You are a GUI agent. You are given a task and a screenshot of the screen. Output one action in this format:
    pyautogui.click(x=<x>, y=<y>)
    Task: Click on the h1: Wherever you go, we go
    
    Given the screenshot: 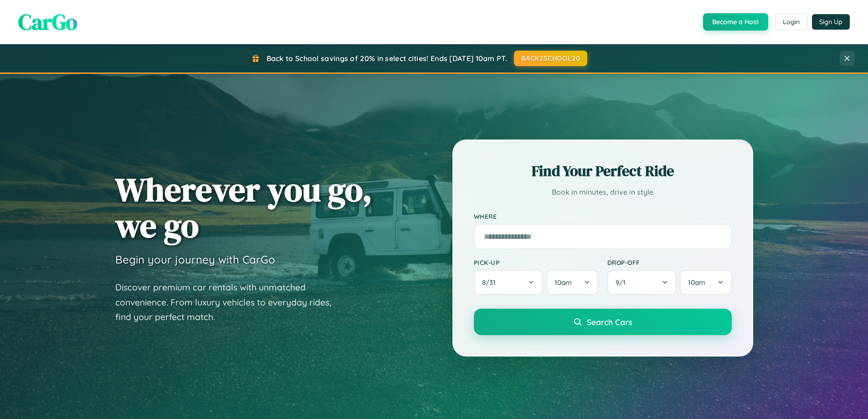 What is the action you would take?
    pyautogui.click(x=244, y=208)
    